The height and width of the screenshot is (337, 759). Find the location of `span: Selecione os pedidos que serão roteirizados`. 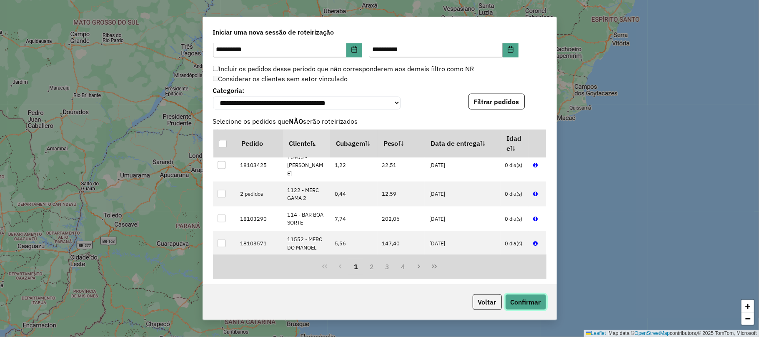

span: Selecione os pedidos que serão roteirizados is located at coordinates (380, 121).